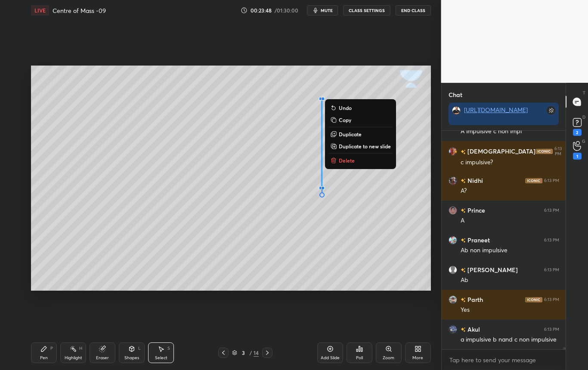  What do you see at coordinates (474, 299) in the screenshot?
I see `h6: Parth` at bounding box center [474, 299].